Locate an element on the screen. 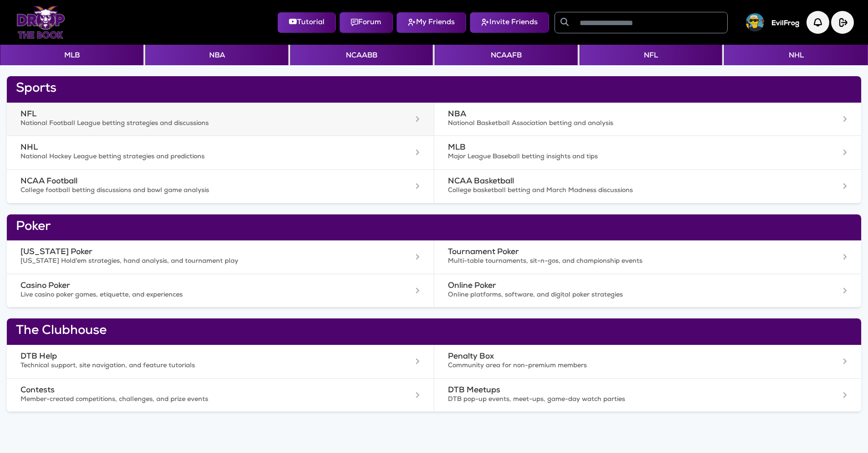  h3: NHL is located at coordinates (190, 148).